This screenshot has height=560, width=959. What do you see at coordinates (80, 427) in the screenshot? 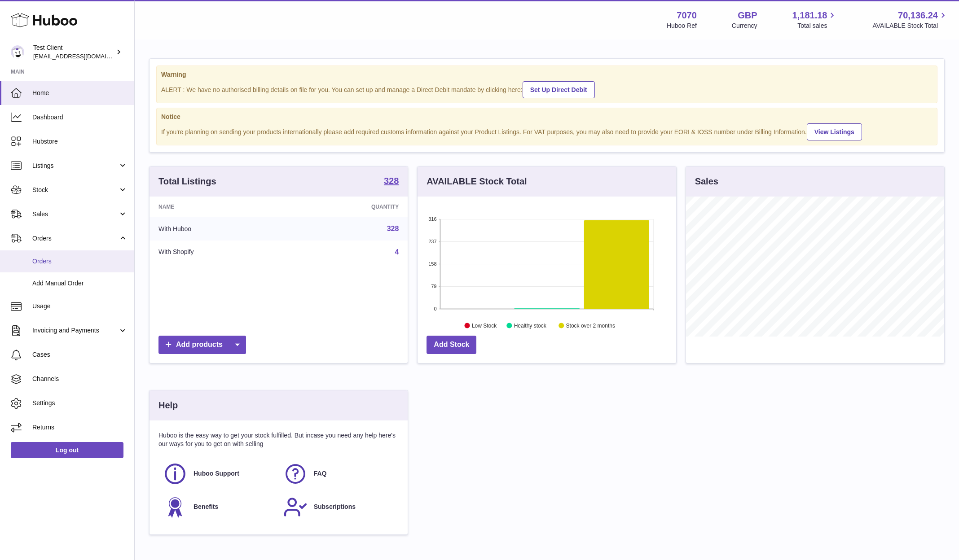
I see `span: Returns` at bounding box center [80, 427].